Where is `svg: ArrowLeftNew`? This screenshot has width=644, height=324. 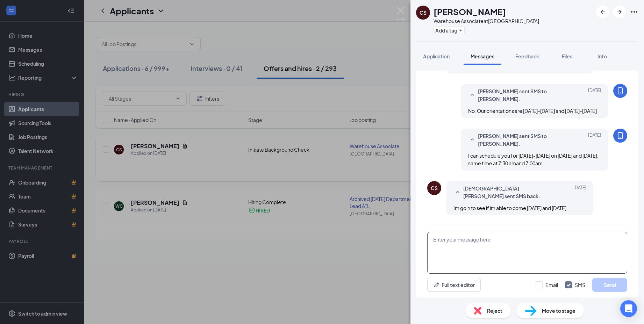 svg: ArrowLeftNew is located at coordinates (603, 12).